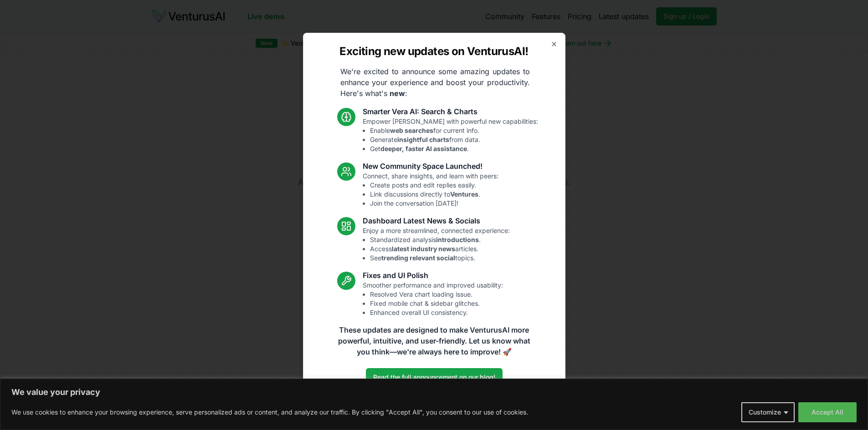 This screenshot has width=868, height=430. What do you see at coordinates (397, 93) in the screenshot?
I see `strong: new` at bounding box center [397, 93].